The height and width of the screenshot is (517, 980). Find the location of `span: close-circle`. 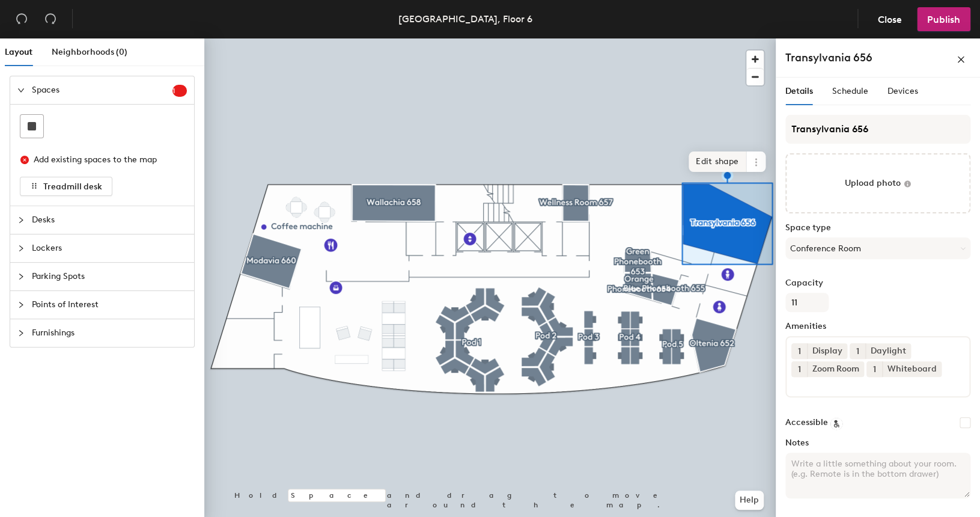

span: close-circle is located at coordinates (24, 160).